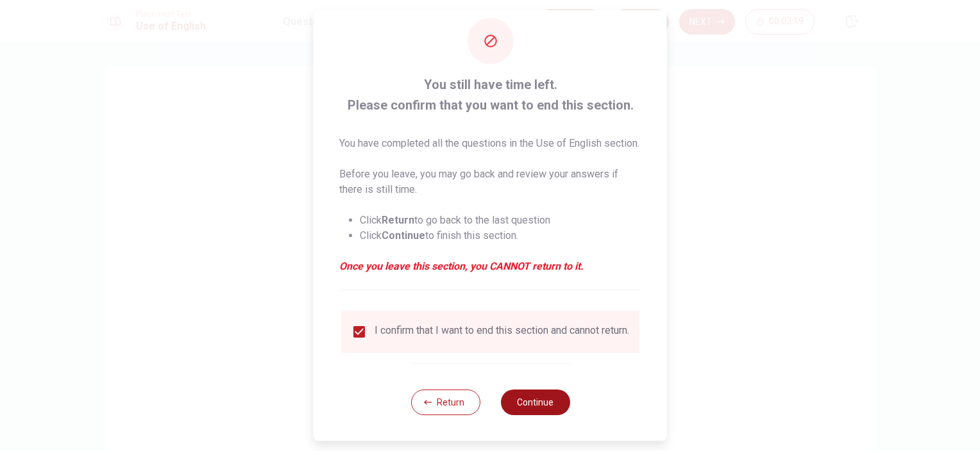  What do you see at coordinates (490, 95) in the screenshot?
I see `span: You still have time left. Please confirm that you want to end this section.` at bounding box center [490, 95].